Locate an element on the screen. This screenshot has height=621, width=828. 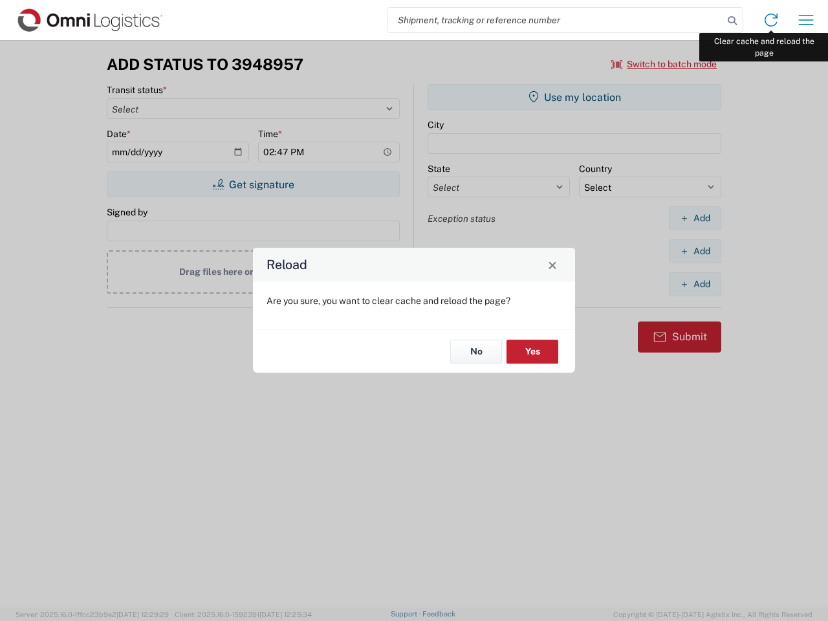
button: Close is located at coordinates (552, 264).